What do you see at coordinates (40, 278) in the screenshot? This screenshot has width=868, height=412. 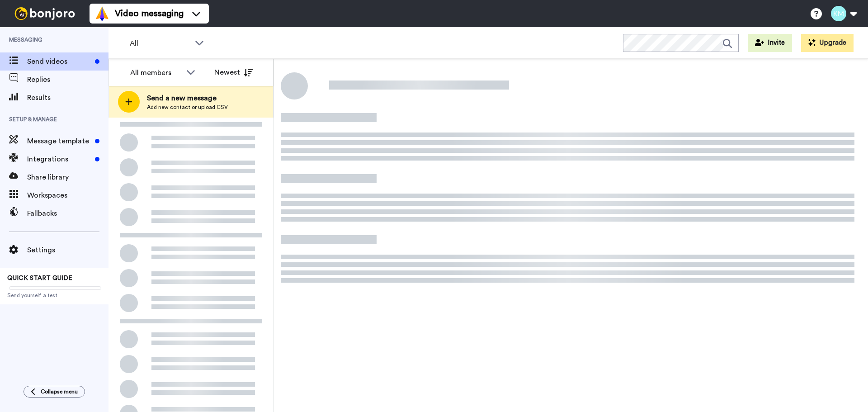 I see `span: QUICK START GUIDE` at bounding box center [40, 278].